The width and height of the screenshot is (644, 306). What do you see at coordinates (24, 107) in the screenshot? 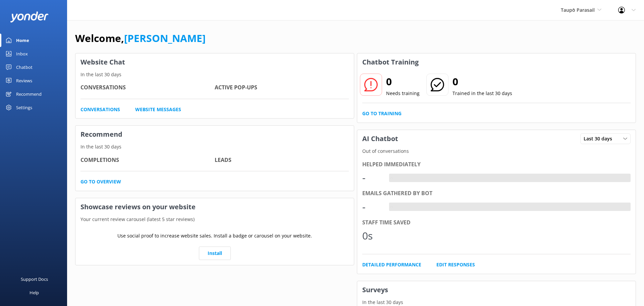
I see `div: Settings` at bounding box center [24, 107].